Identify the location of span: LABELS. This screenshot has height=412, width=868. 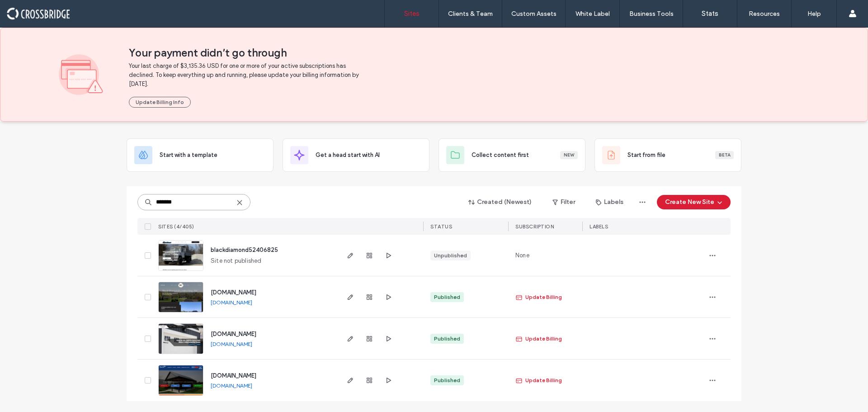
(599, 226).